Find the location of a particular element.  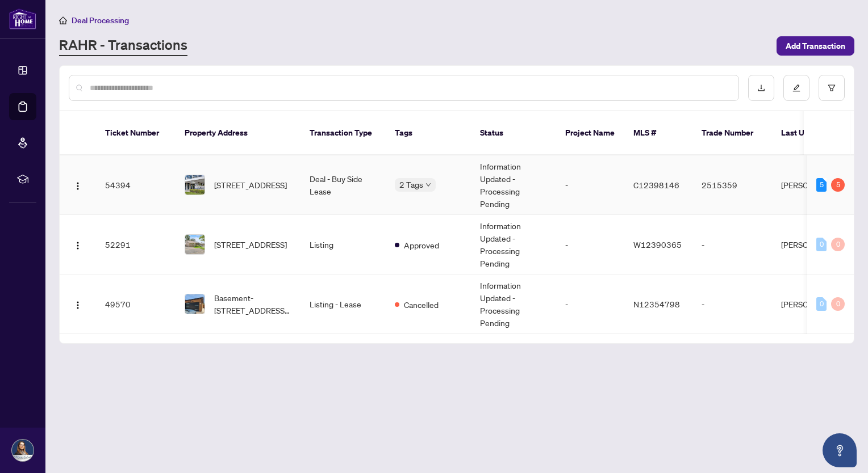

button: edit is located at coordinates (796, 88).